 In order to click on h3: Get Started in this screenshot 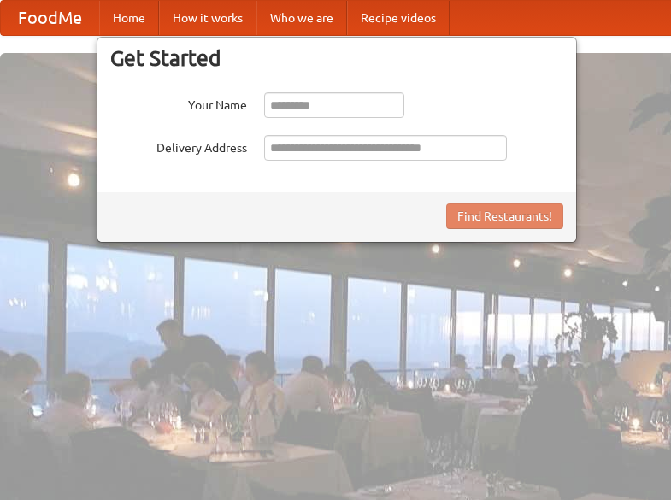, I will do `click(337, 58)`.